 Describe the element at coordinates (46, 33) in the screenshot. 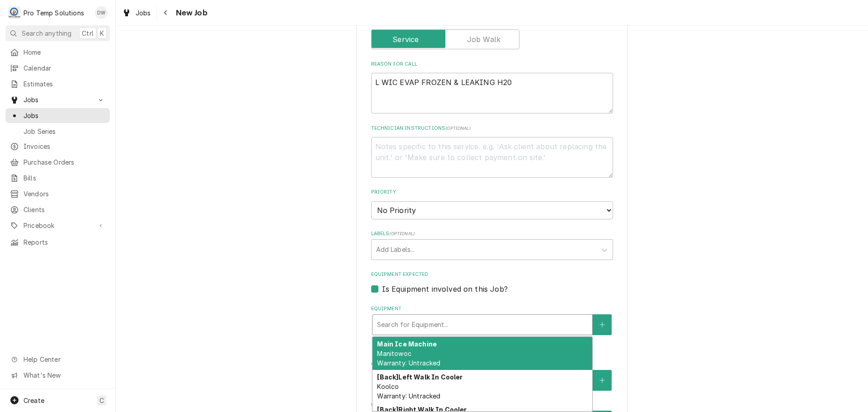

I see `span: Search anything` at that location.